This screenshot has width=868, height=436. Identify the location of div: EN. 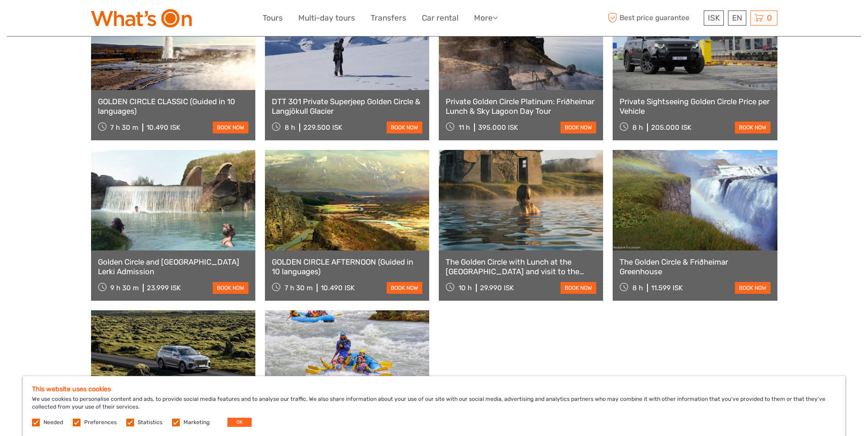
(738, 18).